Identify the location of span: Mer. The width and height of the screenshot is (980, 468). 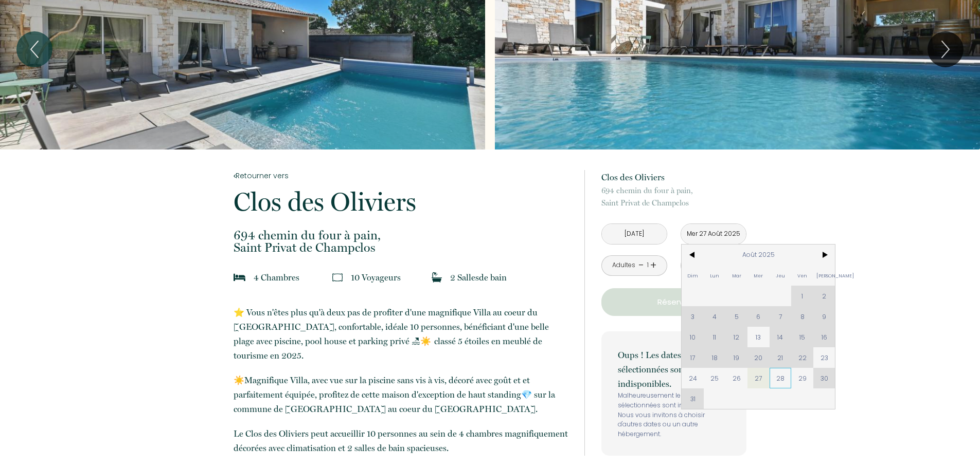
(759, 276).